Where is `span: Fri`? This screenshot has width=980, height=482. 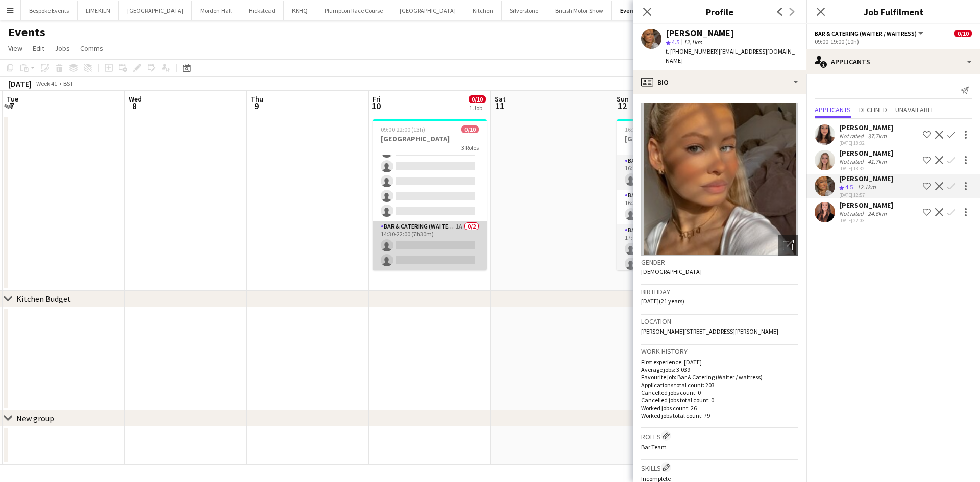
span: Fri is located at coordinates (376, 99).